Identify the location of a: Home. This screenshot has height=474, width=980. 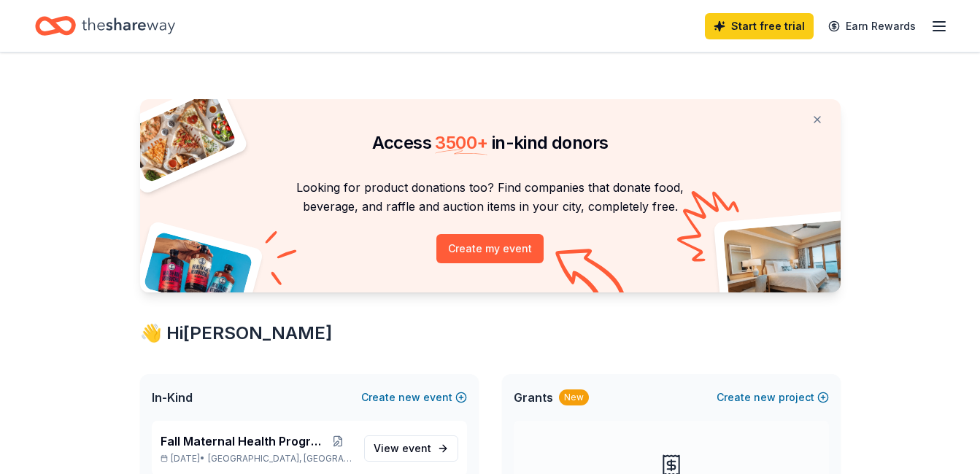
(105, 26).